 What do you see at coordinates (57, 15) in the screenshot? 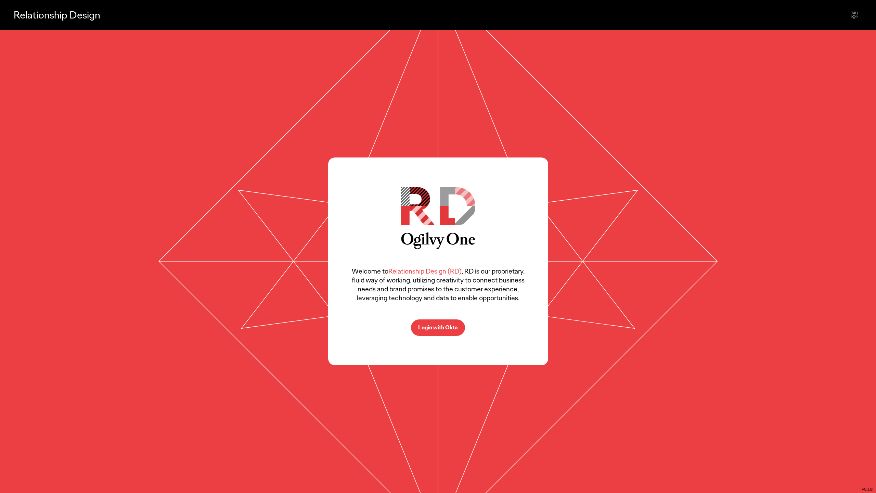
I see `p: Relationship Design` at bounding box center [57, 15].